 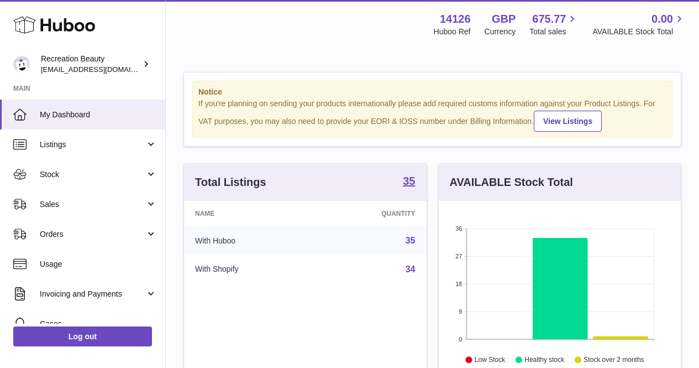 What do you see at coordinates (370, 213) in the screenshot?
I see `th: Quantity` at bounding box center [370, 213].